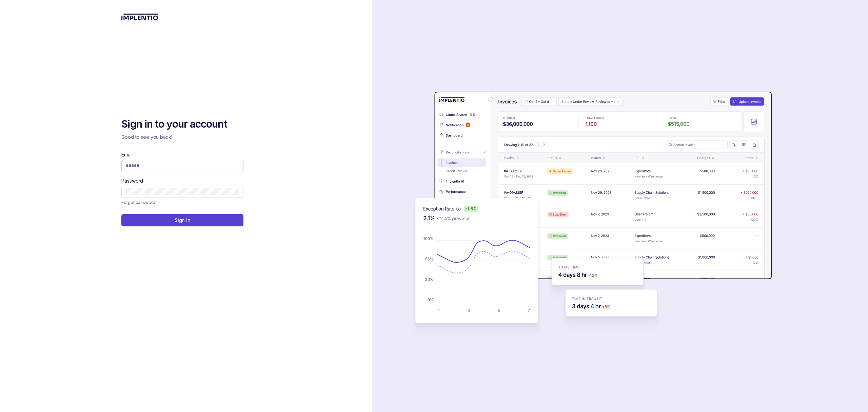 This screenshot has height=412, width=868. I want to click on label: Password, so click(132, 181).